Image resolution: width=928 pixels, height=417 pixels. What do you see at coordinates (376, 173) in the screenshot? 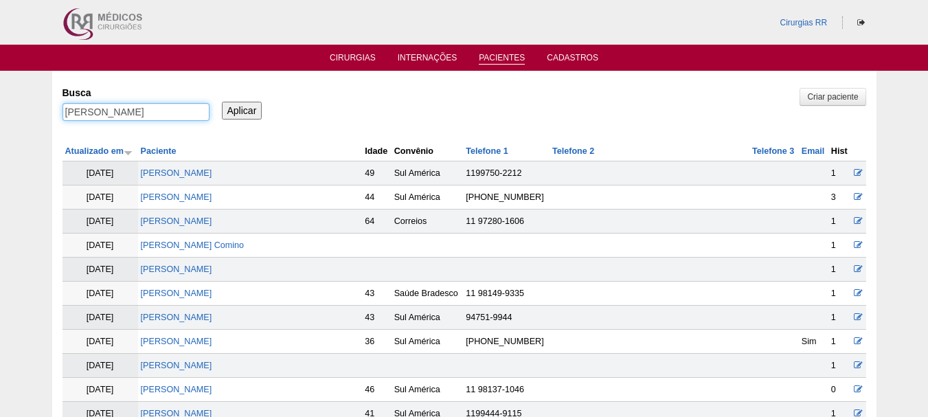
I see `td: 49` at bounding box center [376, 173].